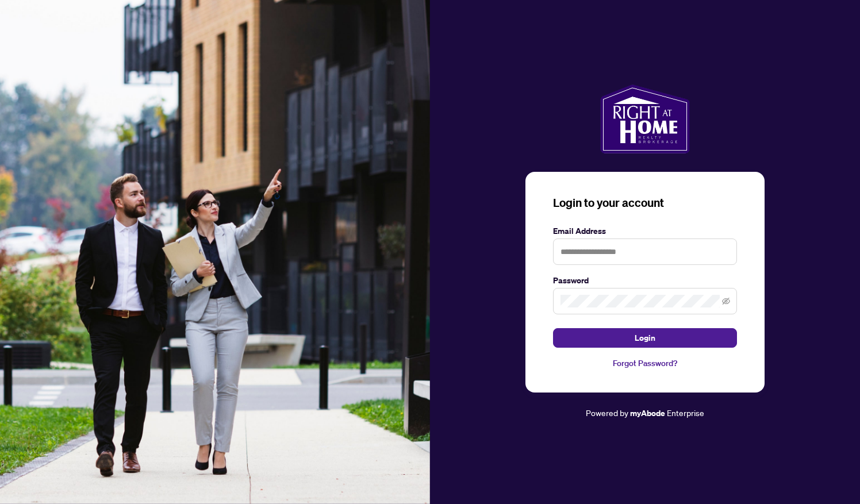 The image size is (860, 504). Describe the element at coordinates (645, 338) in the screenshot. I see `span: Login` at that location.